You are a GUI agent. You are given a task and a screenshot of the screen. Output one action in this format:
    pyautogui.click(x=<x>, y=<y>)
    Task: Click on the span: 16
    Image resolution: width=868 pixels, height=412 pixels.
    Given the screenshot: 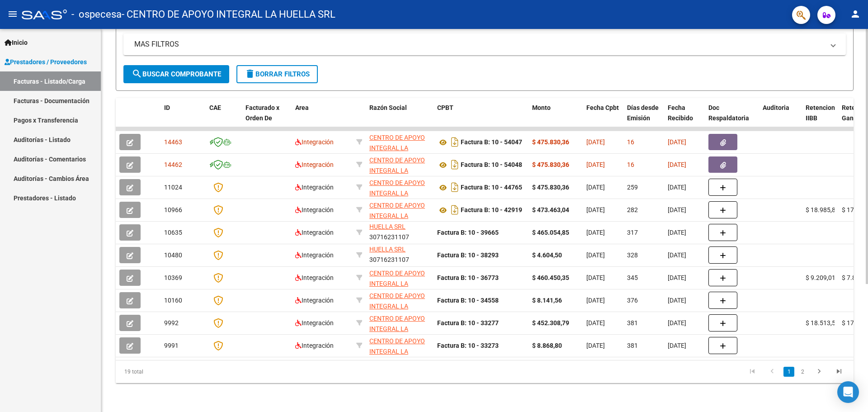 What is the action you would take?
    pyautogui.click(x=630, y=164)
    